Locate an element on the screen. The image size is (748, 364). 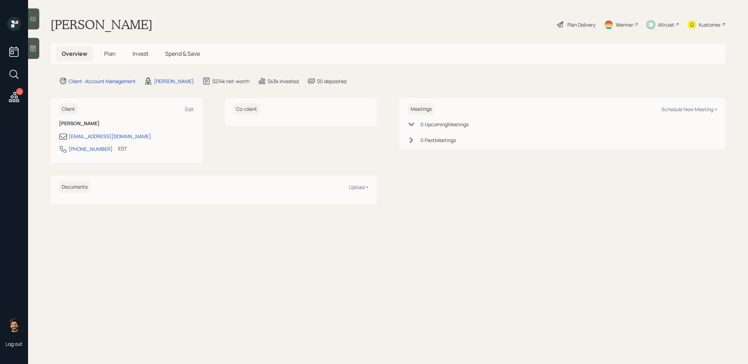
h6: Client is located at coordinates (68, 109).